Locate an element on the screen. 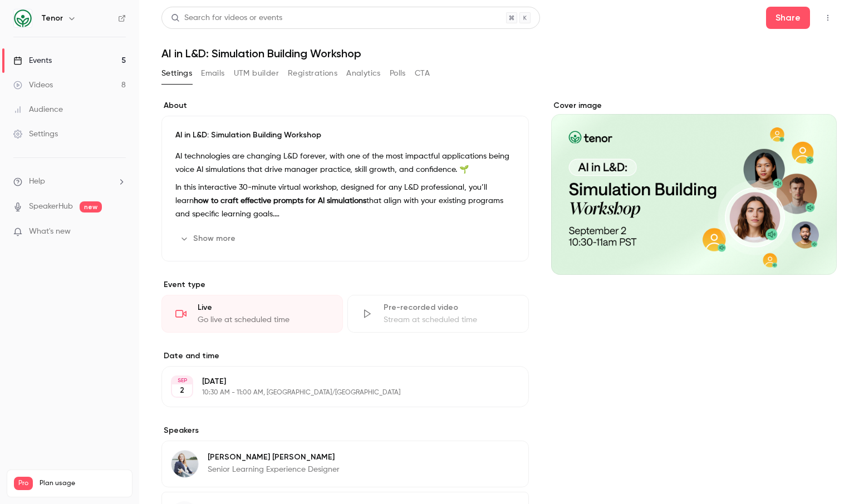 The width and height of the screenshot is (859, 504). label: Speakers is located at coordinates (345, 431).